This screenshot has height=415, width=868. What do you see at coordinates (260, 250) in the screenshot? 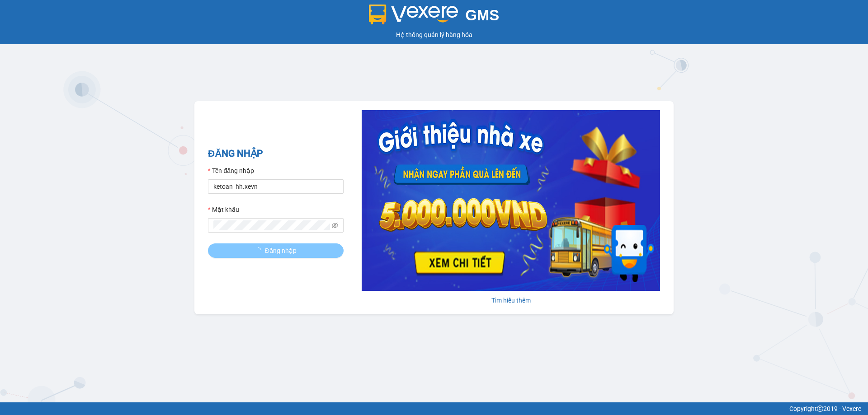
I see `span: loading` at bounding box center [260, 250].